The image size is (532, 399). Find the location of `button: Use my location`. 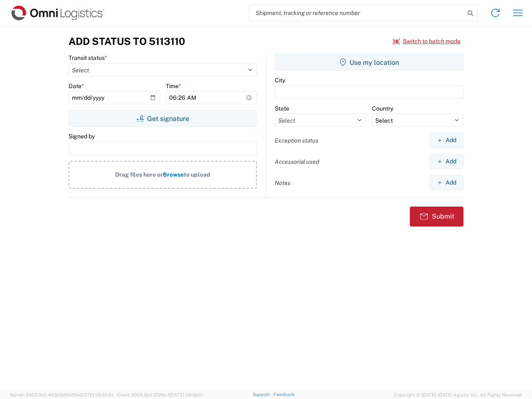

button: Use my location is located at coordinates (369, 62).